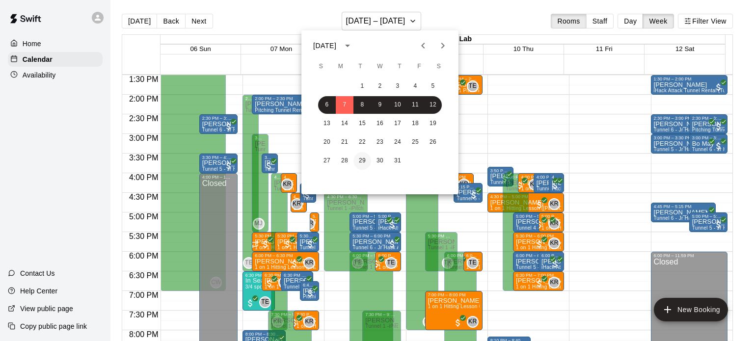  Describe the element at coordinates (380, 161) in the screenshot. I see `button: 30` at that location.